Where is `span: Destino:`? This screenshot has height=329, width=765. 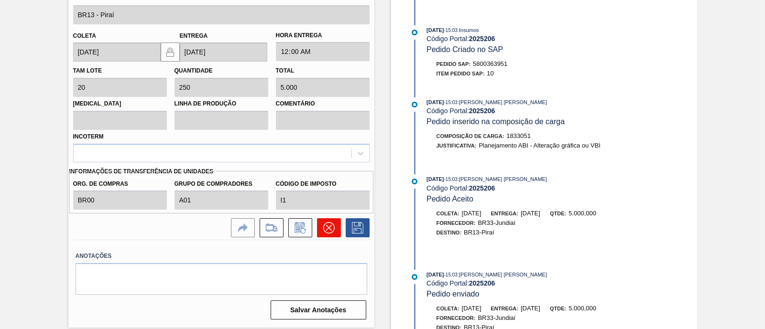
span: Destino: is located at coordinates (449, 233).